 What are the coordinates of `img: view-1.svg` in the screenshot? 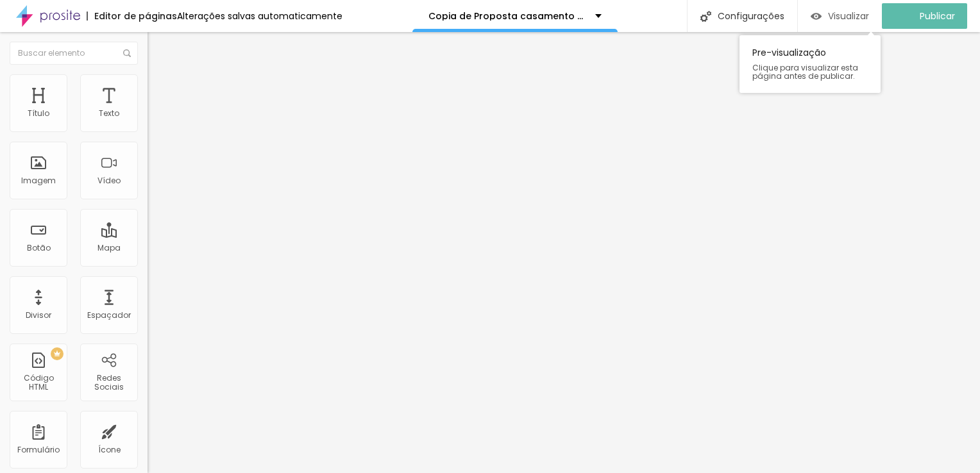 It's located at (816, 16).